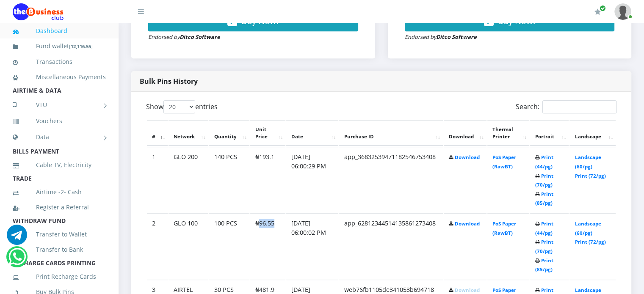 The height and width of the screenshot is (294, 644). What do you see at coordinates (391, 133) in the screenshot?
I see `th: Purchase ID: activate to sort column ascending` at bounding box center [391, 133].